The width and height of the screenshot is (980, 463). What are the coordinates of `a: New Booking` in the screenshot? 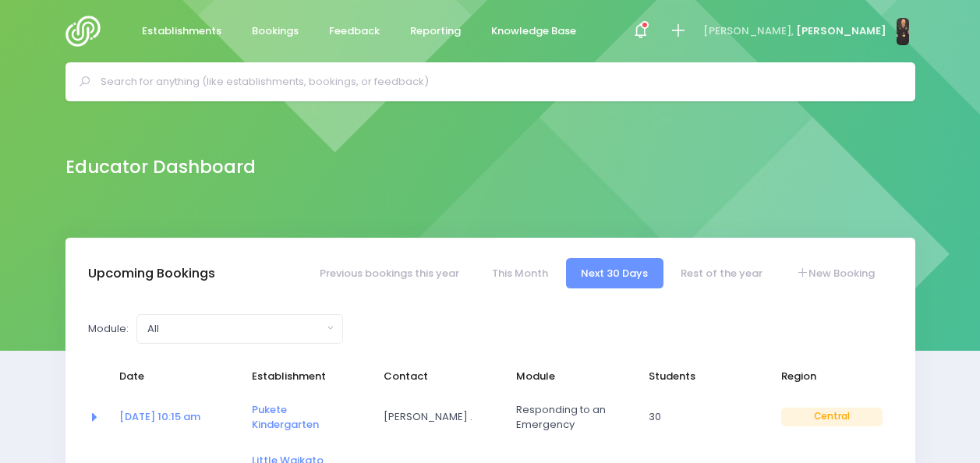 It's located at (835, 273).